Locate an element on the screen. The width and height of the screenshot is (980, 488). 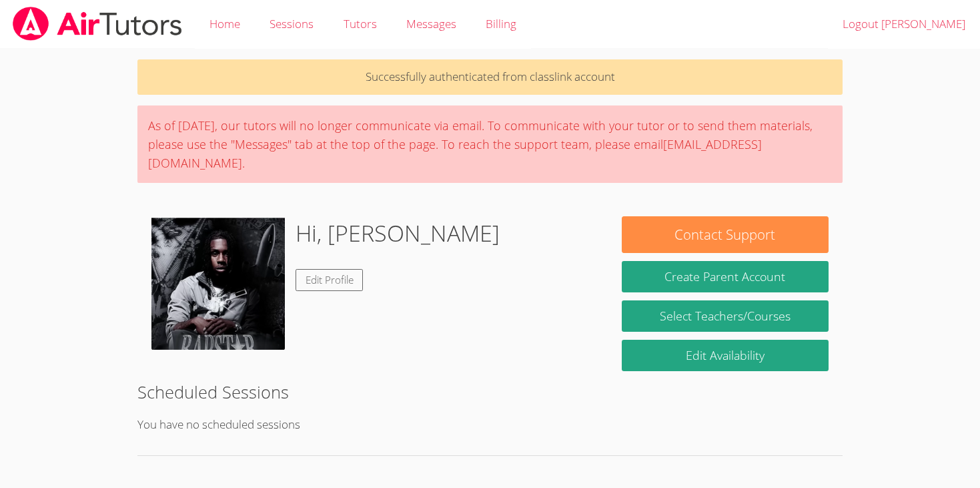
p: You have no scheduled sessions is located at coordinates (490, 424).